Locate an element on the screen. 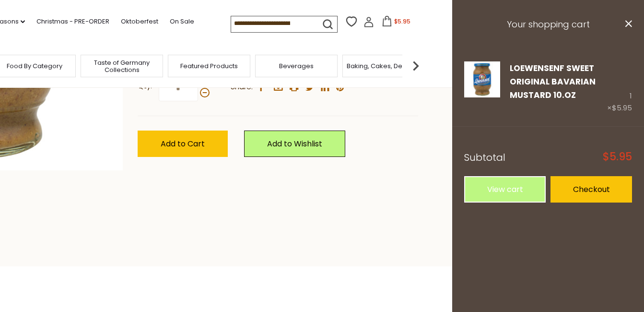 Image resolution: width=644 pixels, height=312 pixels. a: Christmas - PRE-ORDER is located at coordinates (73, 22).